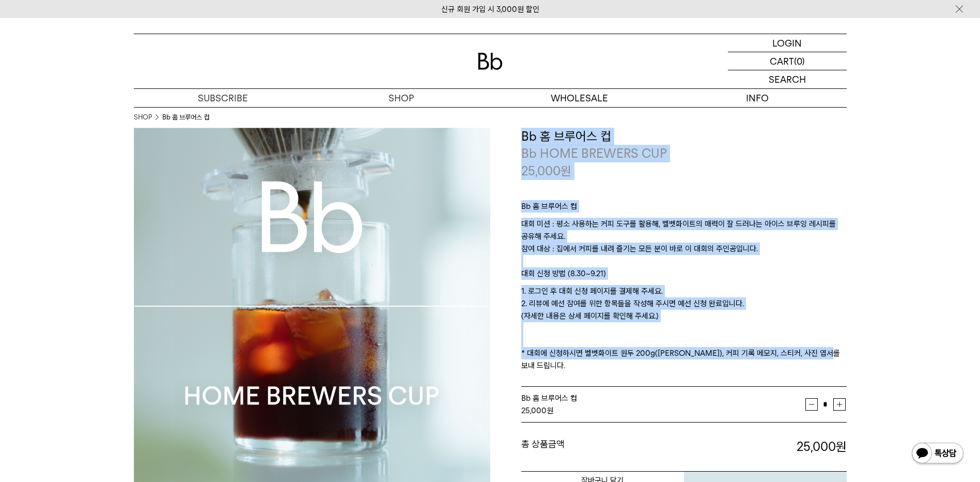 The image size is (980, 482). I want to click on p: SEARCH, so click(787, 79).